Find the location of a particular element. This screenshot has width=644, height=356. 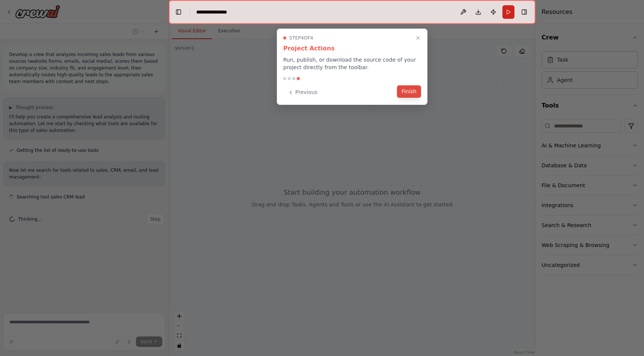

button: Finish is located at coordinates (409, 92).